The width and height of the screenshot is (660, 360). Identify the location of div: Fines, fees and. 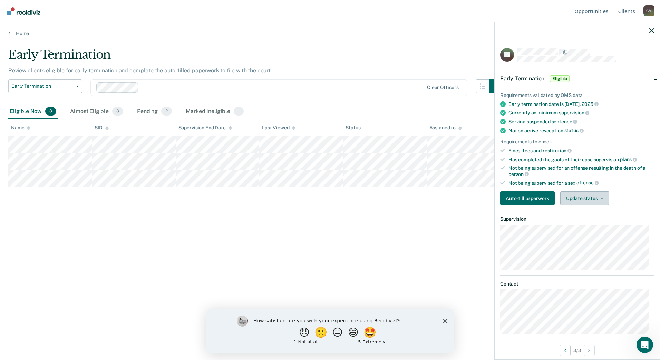
(581, 151).